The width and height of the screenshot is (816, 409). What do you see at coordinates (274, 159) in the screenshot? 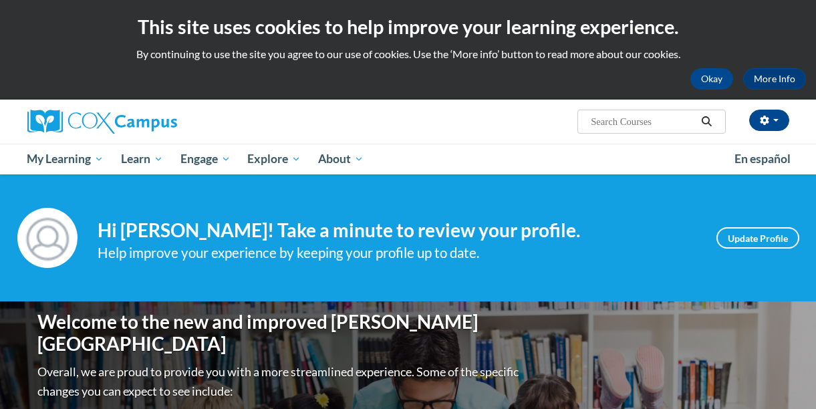
I see `a: Explore` at bounding box center [274, 159].